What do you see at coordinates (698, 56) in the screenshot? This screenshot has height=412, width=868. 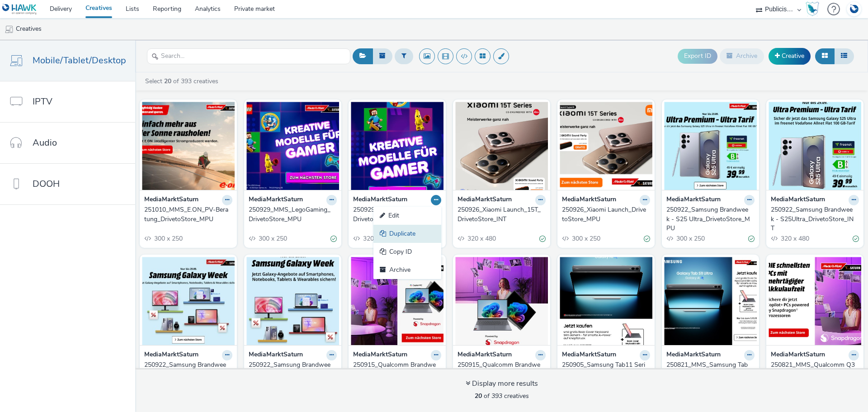 I see `button: Export ID` at bounding box center [698, 56].